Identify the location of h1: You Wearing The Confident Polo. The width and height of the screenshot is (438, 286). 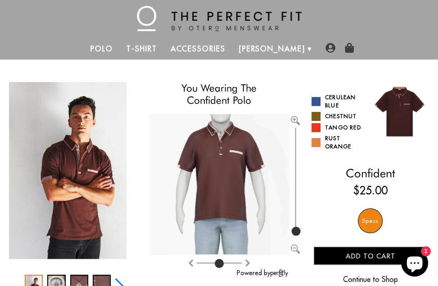
(219, 94).